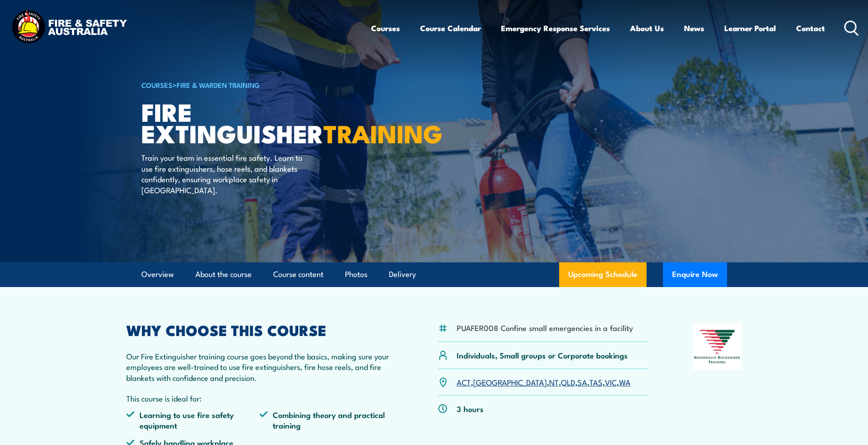 Image resolution: width=868 pixels, height=445 pixels. I want to click on a: VIC, so click(611, 382).